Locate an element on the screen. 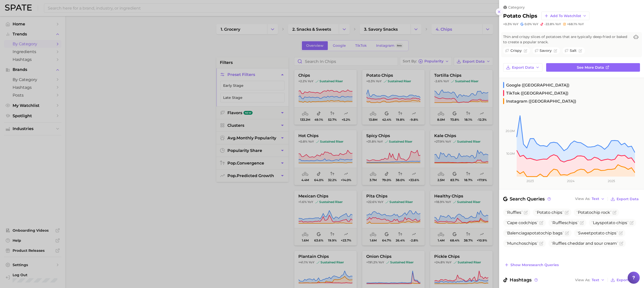  span: See more data is located at coordinates (590, 67).